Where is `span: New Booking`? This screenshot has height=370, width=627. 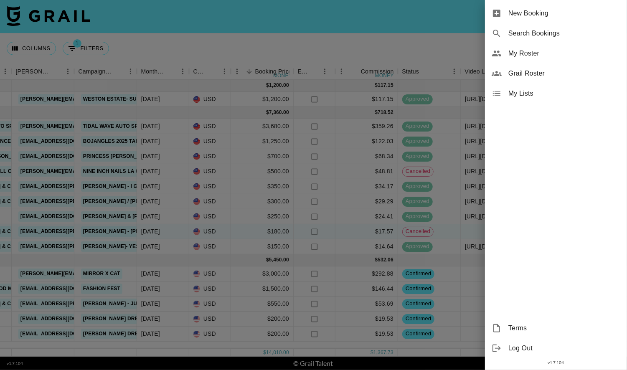
span: New Booking is located at coordinates (564, 13).